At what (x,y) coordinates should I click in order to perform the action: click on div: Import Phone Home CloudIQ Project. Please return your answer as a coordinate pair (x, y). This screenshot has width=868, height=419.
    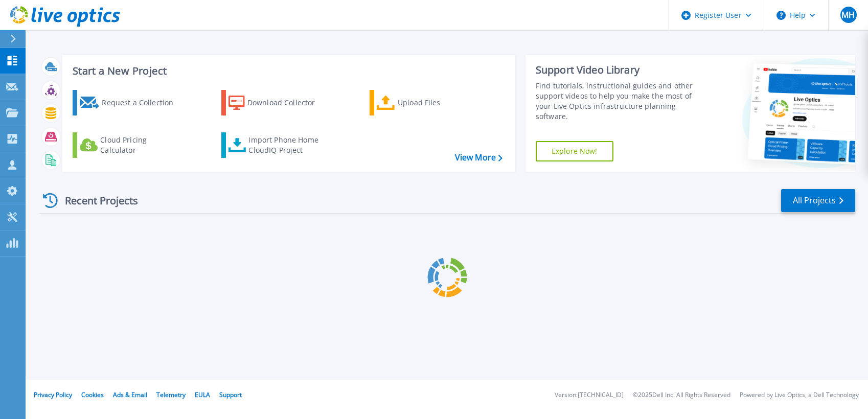
    Looking at the image, I should click on (288, 145).